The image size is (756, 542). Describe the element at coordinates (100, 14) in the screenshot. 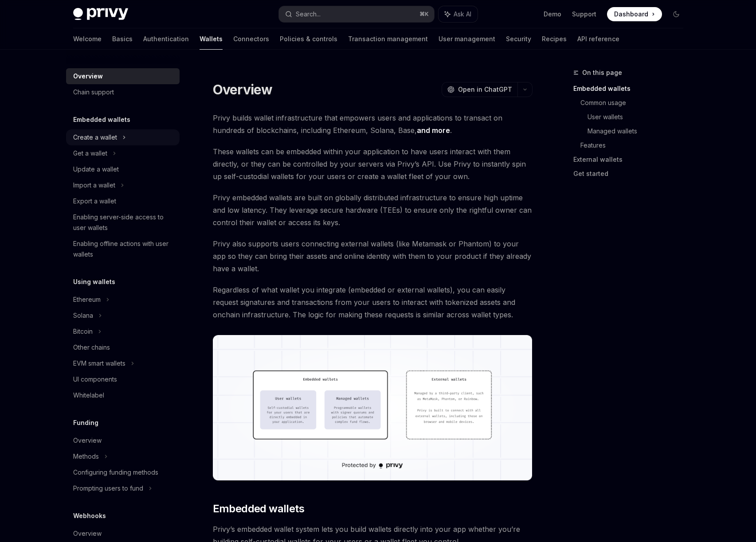

I see `img: dark logo` at that location.